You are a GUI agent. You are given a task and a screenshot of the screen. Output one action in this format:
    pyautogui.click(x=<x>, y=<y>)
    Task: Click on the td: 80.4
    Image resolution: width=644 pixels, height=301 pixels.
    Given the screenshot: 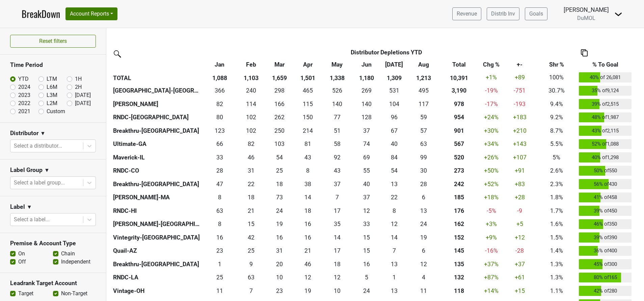 What is the action you would take?
    pyautogui.click(x=219, y=117)
    